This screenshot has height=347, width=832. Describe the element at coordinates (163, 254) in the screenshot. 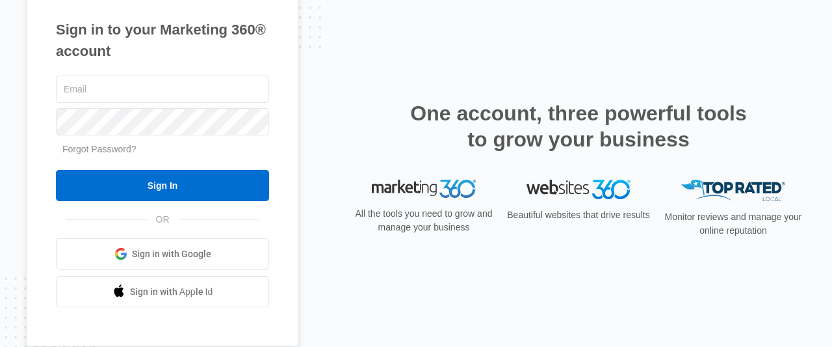

I see `a: Sign in with Google` at that location.